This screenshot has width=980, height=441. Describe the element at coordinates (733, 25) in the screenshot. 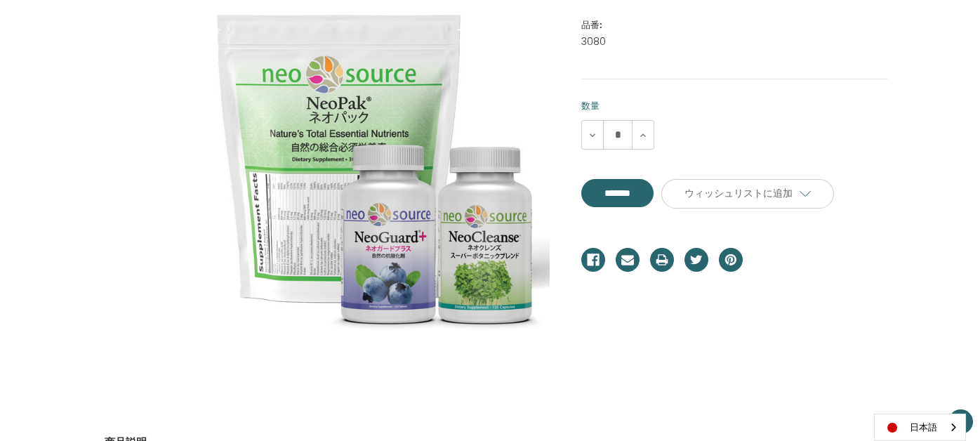

I see `dt: 品番:` at that location.